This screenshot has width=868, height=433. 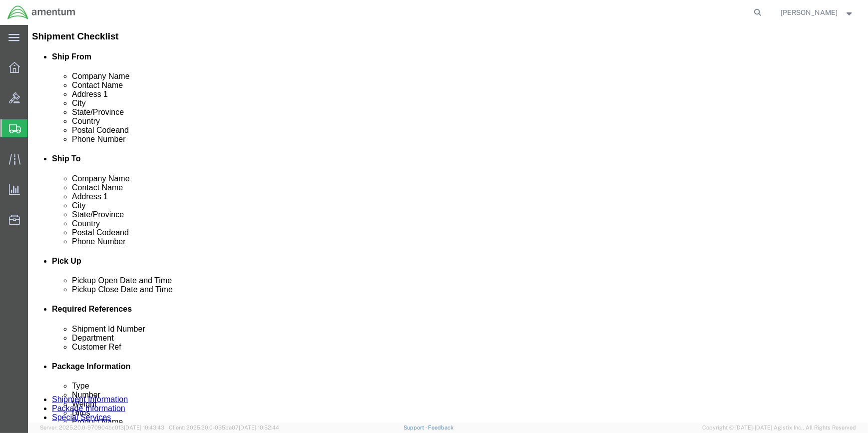 What do you see at coordinates (810, 13) in the screenshot?
I see `span: Donald Frederiksen` at bounding box center [810, 13].